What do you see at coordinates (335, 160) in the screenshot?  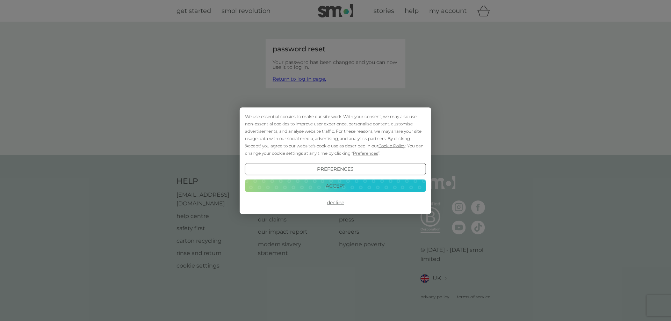 I see `div: Cookie Consent Prompt` at bounding box center [335, 160].